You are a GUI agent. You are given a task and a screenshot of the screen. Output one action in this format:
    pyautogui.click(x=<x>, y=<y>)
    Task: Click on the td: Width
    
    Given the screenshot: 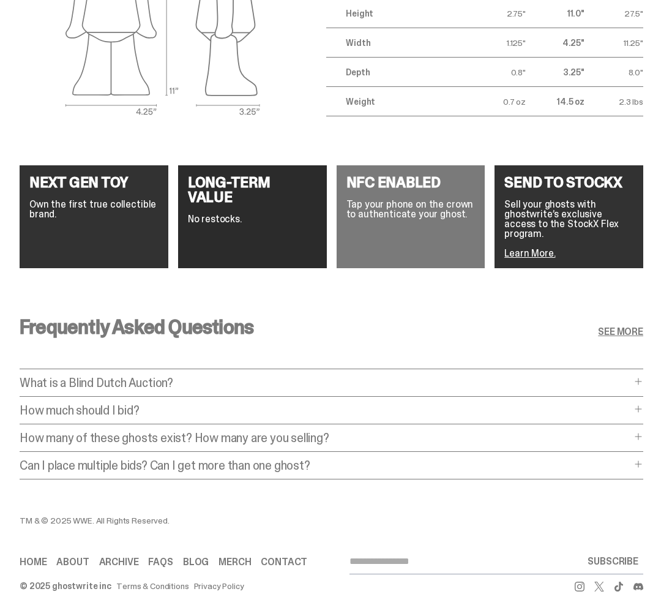 What is the action you would take?
    pyautogui.click(x=397, y=43)
    